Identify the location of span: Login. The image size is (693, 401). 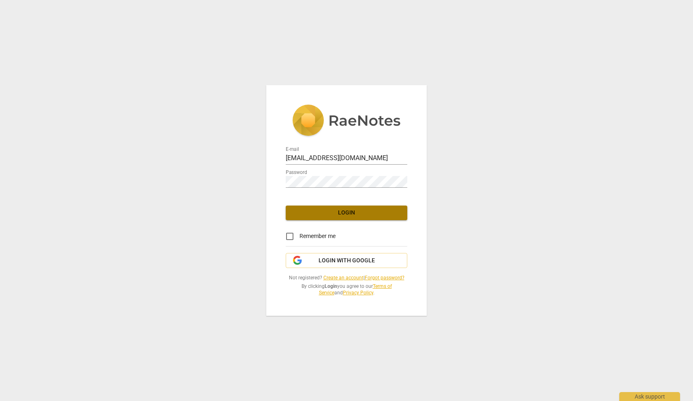
(347, 213).